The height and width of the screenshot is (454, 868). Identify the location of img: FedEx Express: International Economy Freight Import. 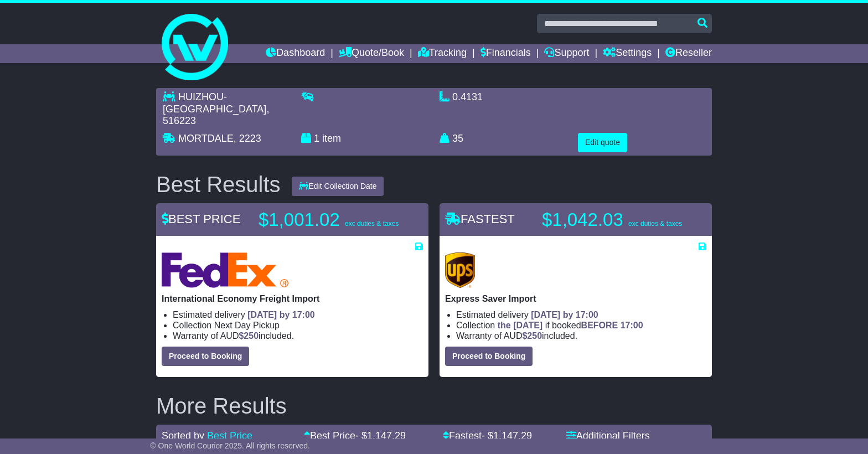
(225, 270).